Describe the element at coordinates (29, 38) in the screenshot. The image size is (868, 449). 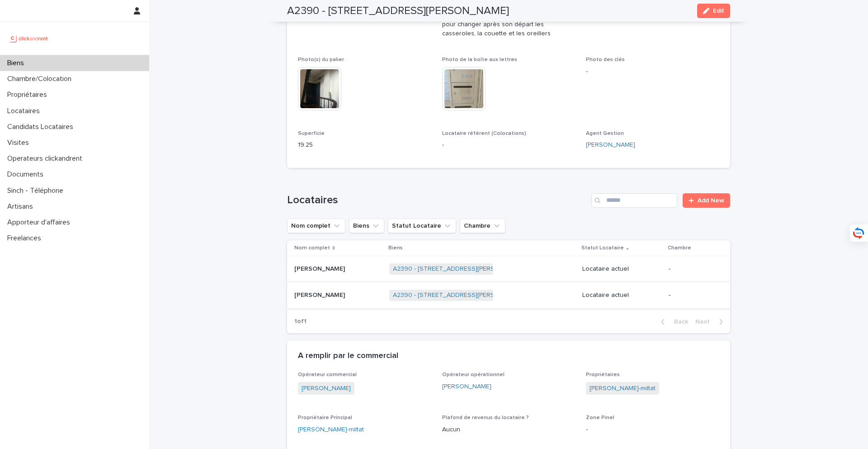
I see `img: UCB0brd3T0yccxBKYDjQ` at that location.